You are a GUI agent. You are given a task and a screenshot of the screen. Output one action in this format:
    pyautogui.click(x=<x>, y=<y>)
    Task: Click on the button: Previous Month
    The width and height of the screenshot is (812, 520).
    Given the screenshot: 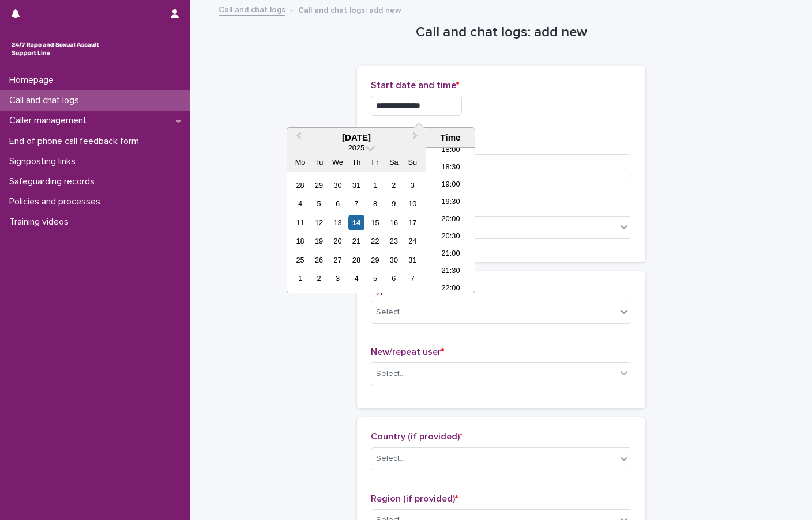 What is the action you would take?
    pyautogui.click(x=297, y=138)
    